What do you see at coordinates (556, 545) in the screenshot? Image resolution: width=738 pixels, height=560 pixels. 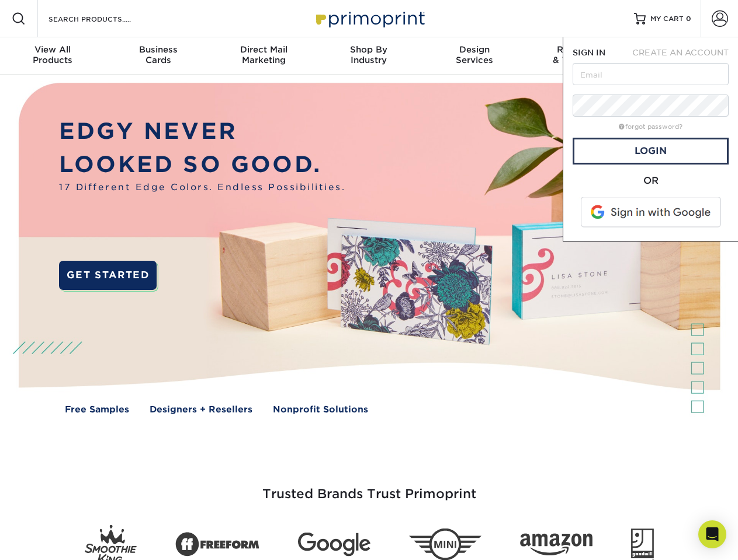 I see `img: Amazon` at bounding box center [556, 545].